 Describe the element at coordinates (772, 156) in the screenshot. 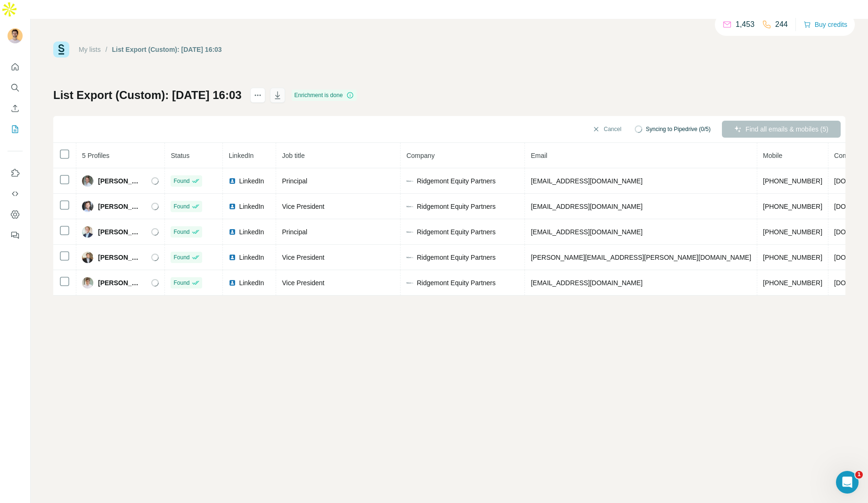

I see `span: Mobile` at that location.